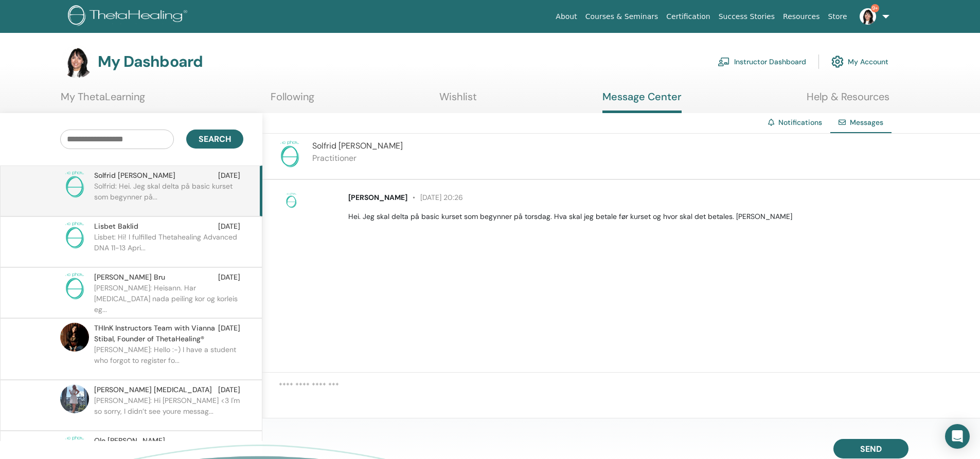 Image resolution: width=980 pixels, height=459 pixels. What do you see at coordinates (801, 17) in the screenshot?
I see `a: Resources` at bounding box center [801, 17].